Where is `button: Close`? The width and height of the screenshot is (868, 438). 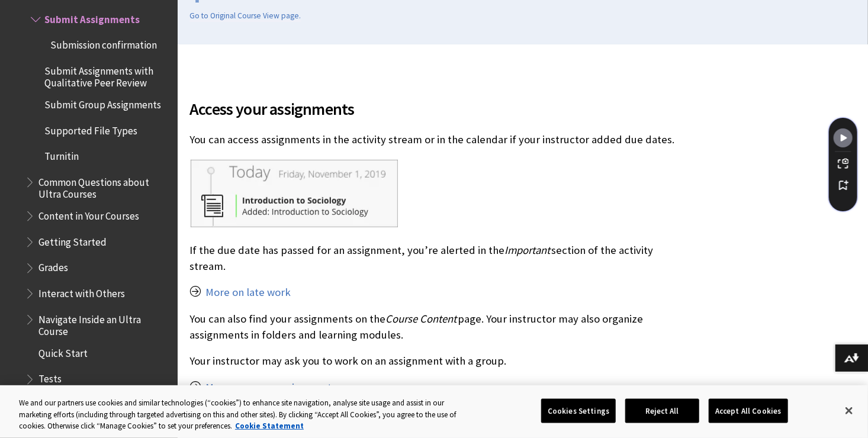
button: Close is located at coordinates (849, 411).